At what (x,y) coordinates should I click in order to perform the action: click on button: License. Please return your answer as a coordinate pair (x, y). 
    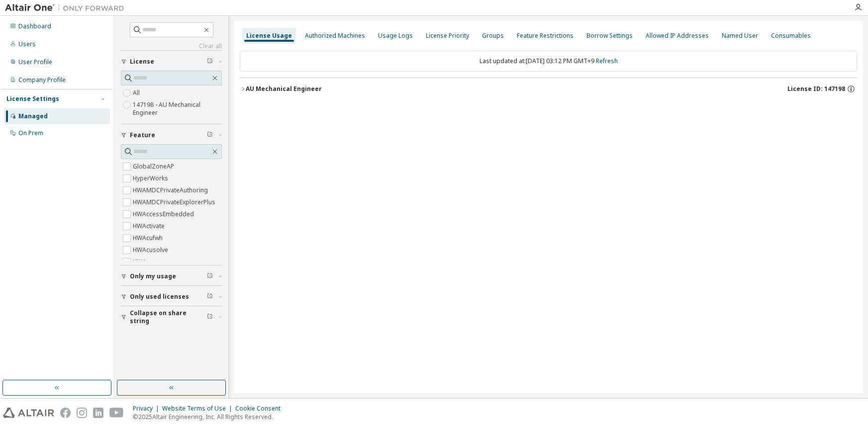
    Looking at the image, I should click on (171, 62).